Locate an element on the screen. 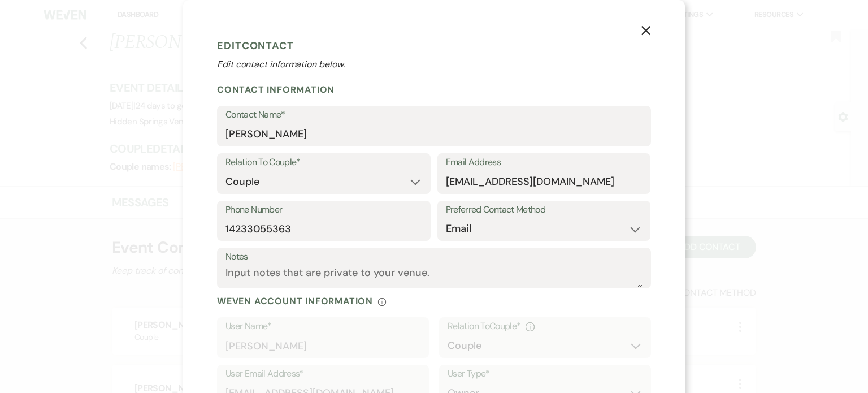 The height and width of the screenshot is (393, 868). h1: Edit Contact is located at coordinates (434, 46).